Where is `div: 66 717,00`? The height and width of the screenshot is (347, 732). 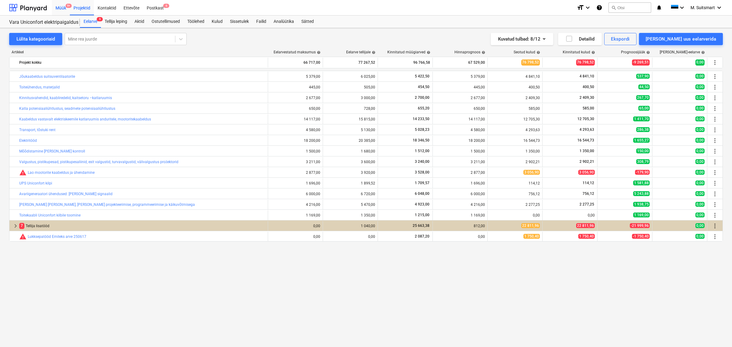
div: 66 717,00 is located at coordinates (295, 63).